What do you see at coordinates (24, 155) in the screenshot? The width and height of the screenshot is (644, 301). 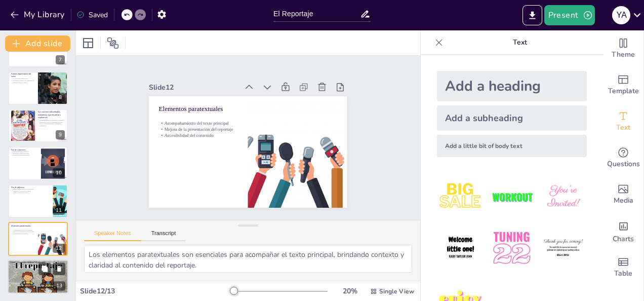 I see `p: Mejora de la cohesión del texto` at bounding box center [24, 155].